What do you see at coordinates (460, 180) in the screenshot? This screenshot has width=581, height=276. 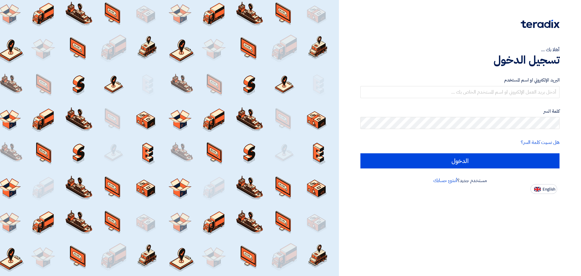 I see `div: مستخدم جديد؟` at bounding box center [460, 180].